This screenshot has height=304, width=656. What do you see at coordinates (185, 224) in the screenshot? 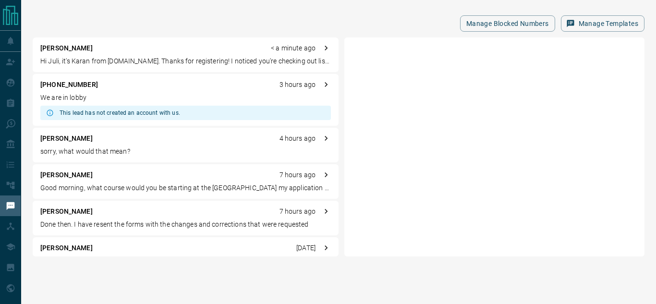
I see `p: Done then. I have resent the forms with the changes and corrections that were requested` at bounding box center [185, 224].